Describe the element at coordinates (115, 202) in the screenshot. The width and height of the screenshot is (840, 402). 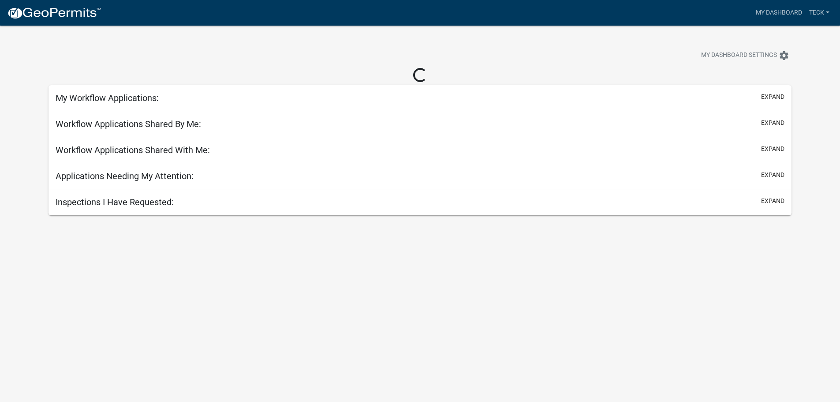
I see `h5: Inspections I Have Requested:` at that location.